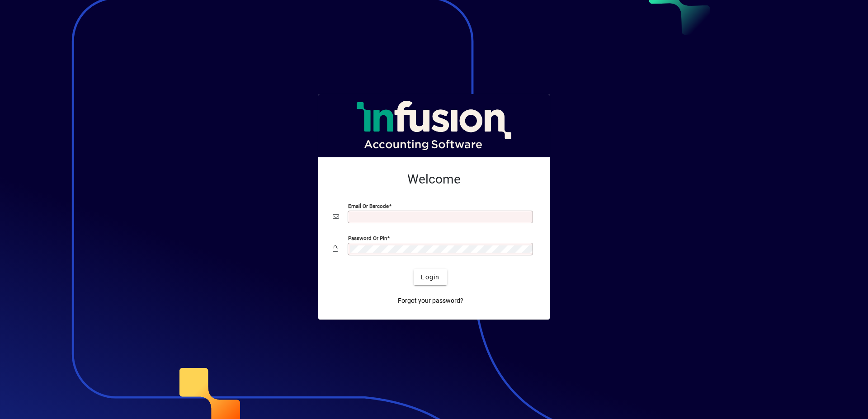  I want to click on mat-label: Email or Barcode, so click(368, 206).